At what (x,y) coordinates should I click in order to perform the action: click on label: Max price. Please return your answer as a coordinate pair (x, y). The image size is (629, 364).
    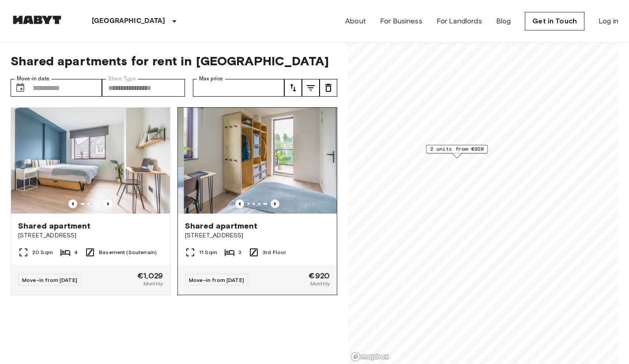
    Looking at the image, I should click on (211, 79).